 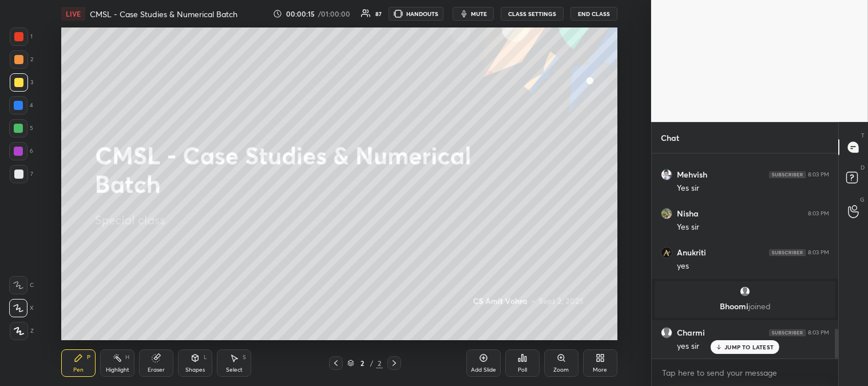 I want to click on button: HANDOUTS, so click(x=415, y=13).